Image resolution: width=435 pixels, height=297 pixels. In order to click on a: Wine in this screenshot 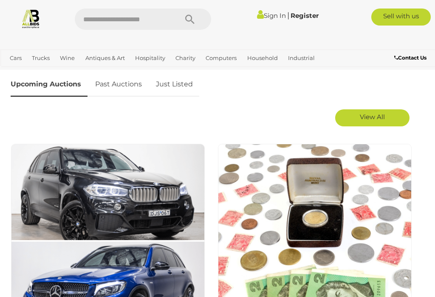, I will do `click(67, 58)`.